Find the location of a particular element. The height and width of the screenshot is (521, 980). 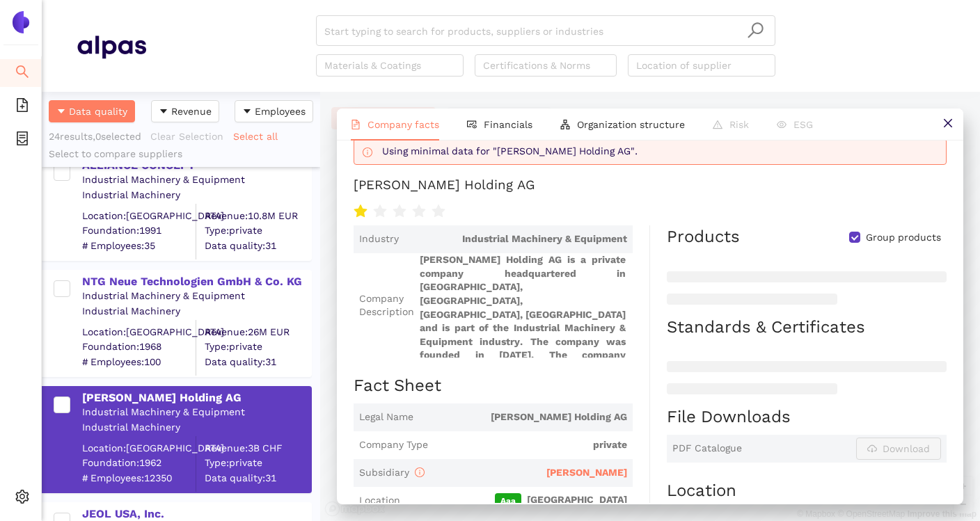

span: Financials is located at coordinates (508, 125).